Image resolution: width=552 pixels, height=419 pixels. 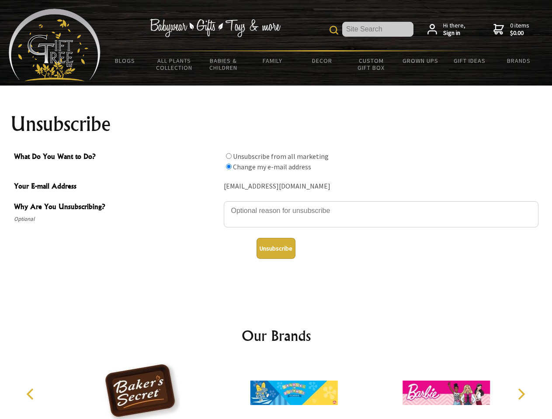 I want to click on label: Unsubscribe from all marketing, so click(x=280, y=156).